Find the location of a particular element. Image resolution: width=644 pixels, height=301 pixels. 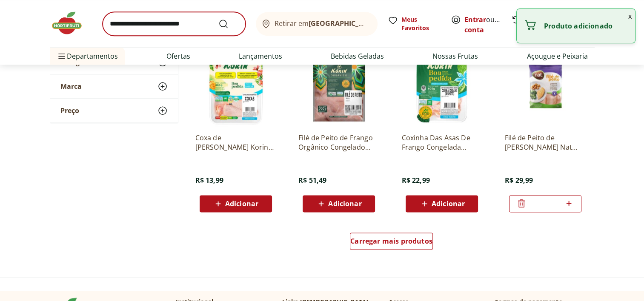

img: Coxa de Frango Congelada Korin 600g is located at coordinates (236, 86).